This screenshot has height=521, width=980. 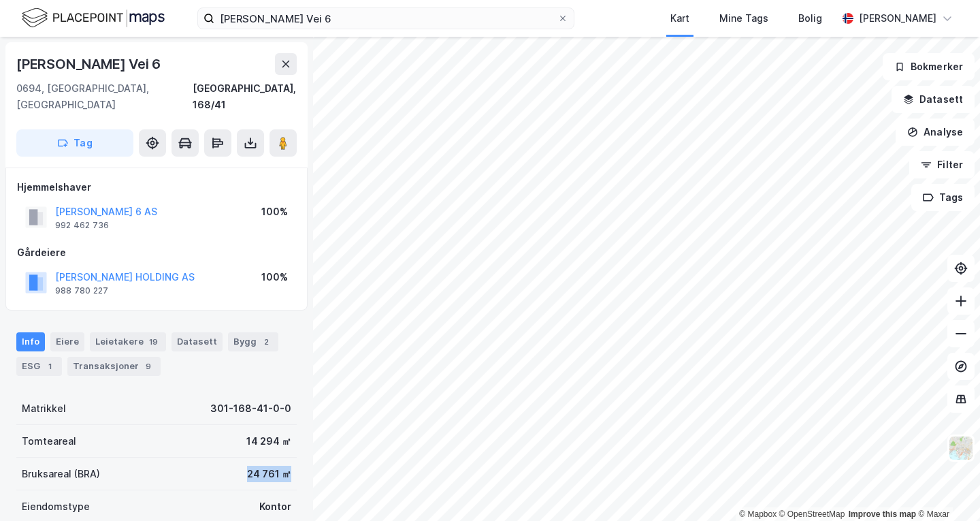 I want to click on div: Bygg, so click(x=253, y=341).